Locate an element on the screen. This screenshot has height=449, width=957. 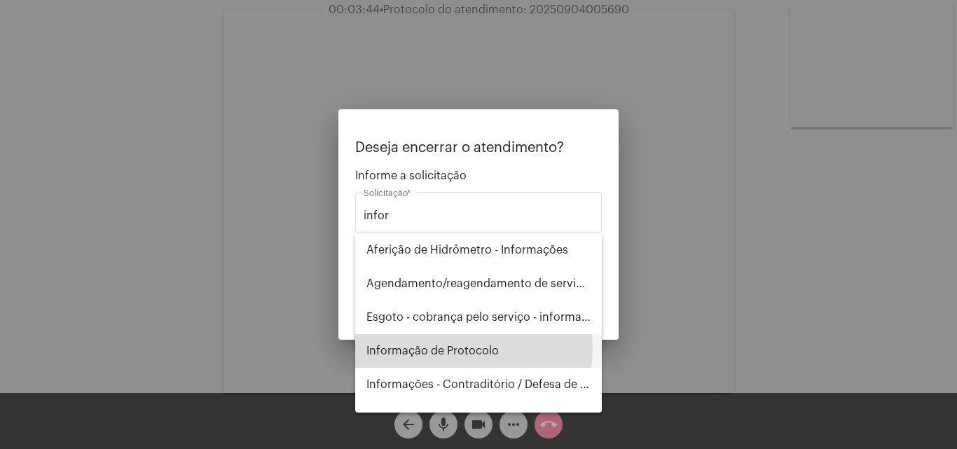
p: Deseja encerrar o atendimento? is located at coordinates (479, 148).